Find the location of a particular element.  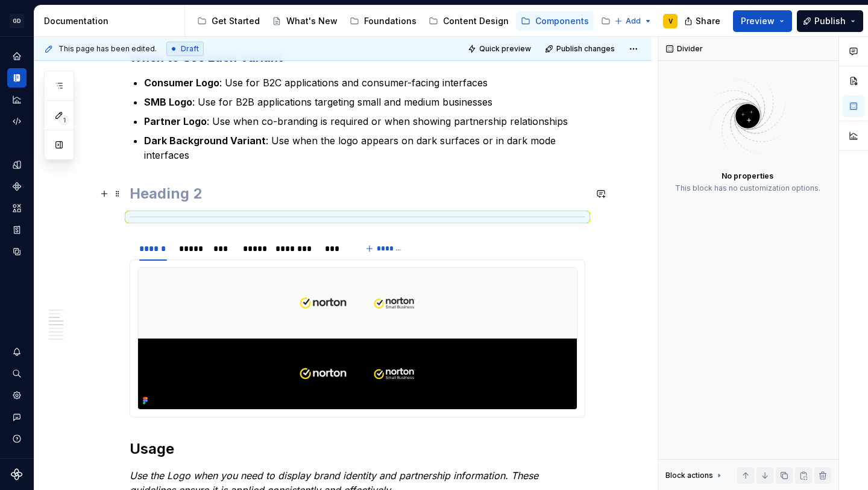

span: Publish is located at coordinates (830, 21).